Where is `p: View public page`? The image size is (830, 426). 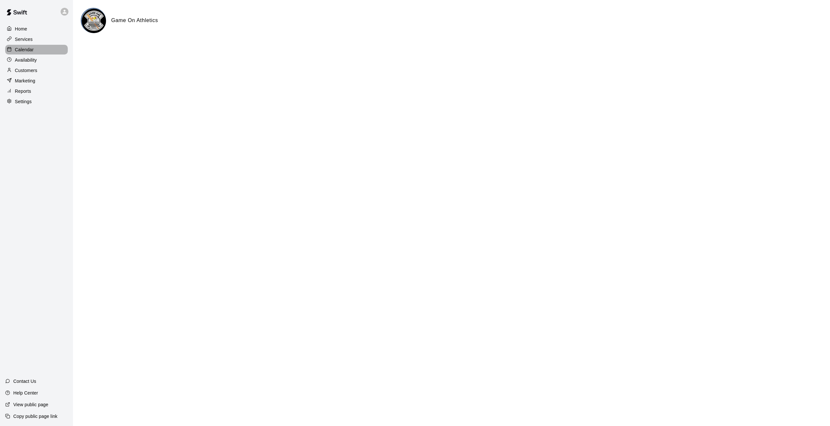 p: View public page is located at coordinates (31, 404).